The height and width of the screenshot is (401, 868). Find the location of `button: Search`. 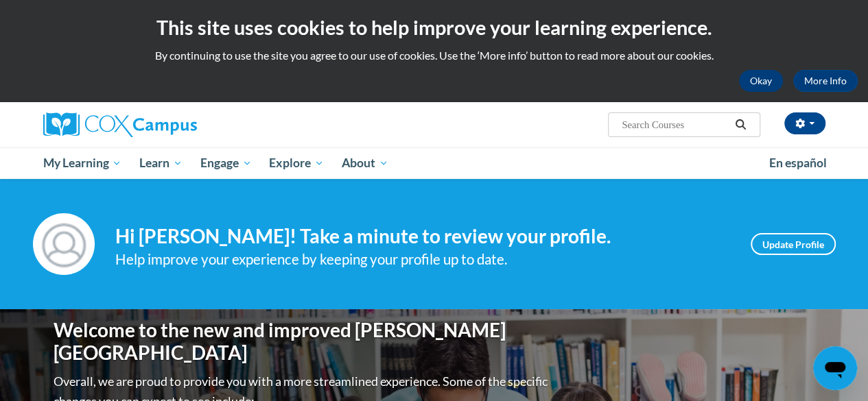

button: Search is located at coordinates (740, 125).